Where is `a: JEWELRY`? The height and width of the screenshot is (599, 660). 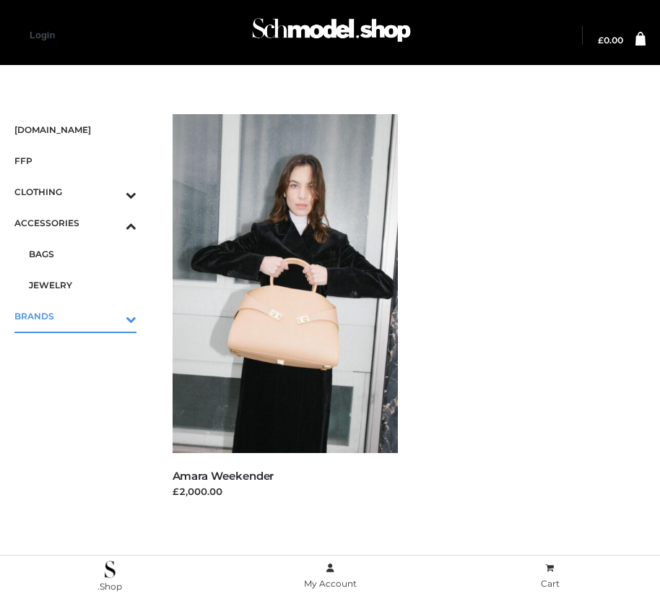
a: JEWELRY is located at coordinates (82, 285).